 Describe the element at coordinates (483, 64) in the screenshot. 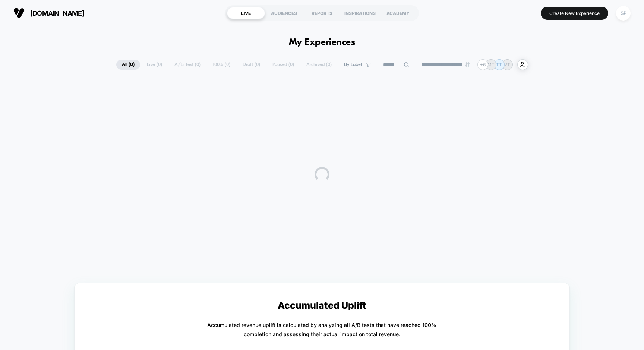

I see `div: + 6` at that location.